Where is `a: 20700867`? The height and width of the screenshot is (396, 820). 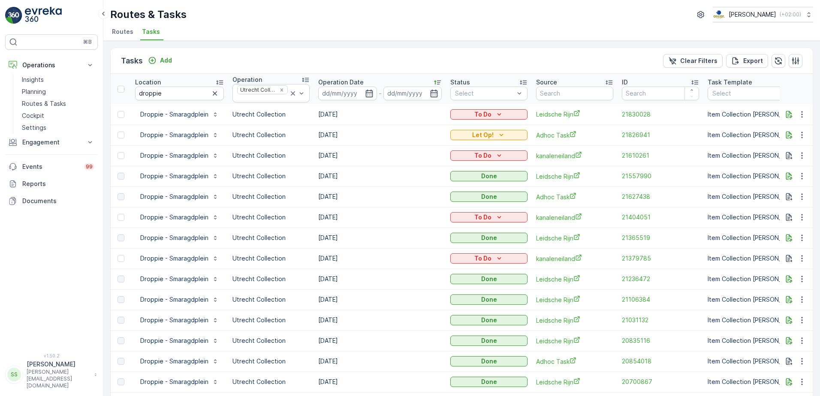 a: 20700867 is located at coordinates (660, 382).